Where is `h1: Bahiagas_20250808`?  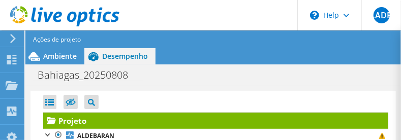 h1: Bahiagas_20250808 is located at coordinates (88, 75).